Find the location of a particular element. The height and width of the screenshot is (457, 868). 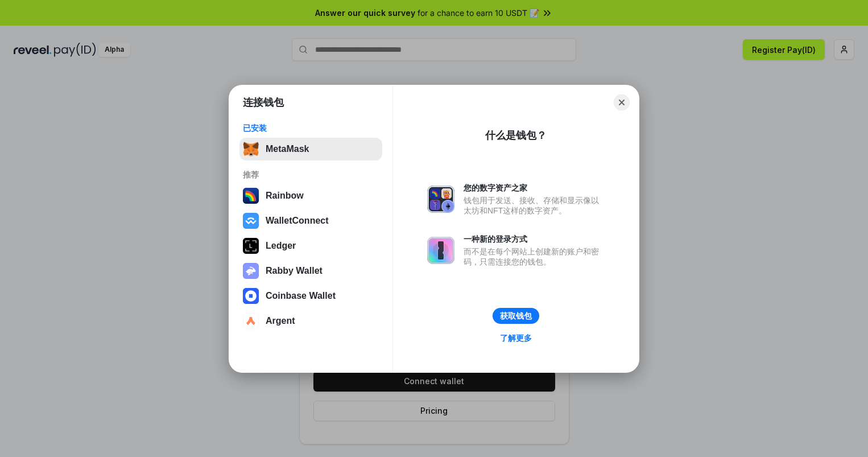

button: Rainbow is located at coordinates (310, 196).